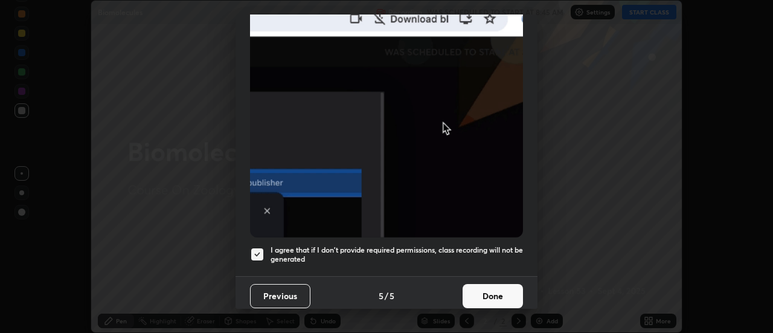  Describe the element at coordinates (397, 254) in the screenshot. I see `h5: I agree that if I don't provide required permissions, class recording will not be generated` at that location.